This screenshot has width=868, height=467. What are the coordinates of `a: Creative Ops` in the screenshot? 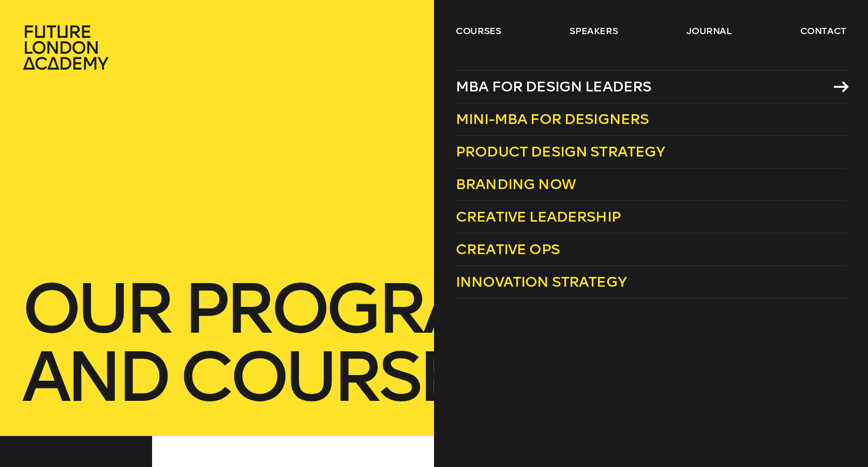 It's located at (651, 250).